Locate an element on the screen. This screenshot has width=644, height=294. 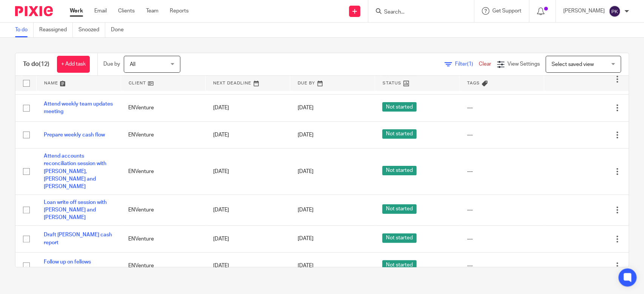
span: Filter is located at coordinates (467, 64).